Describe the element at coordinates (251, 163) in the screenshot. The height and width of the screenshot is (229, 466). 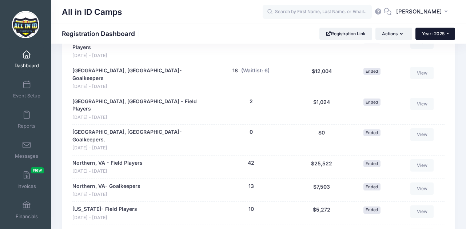
I see `button: 42` at that location.